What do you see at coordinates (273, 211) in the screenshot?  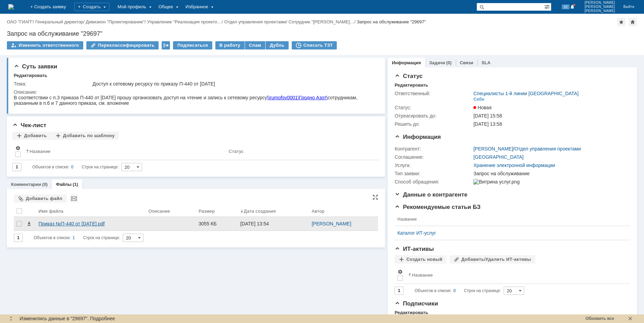 I see `th: Дата создания` at bounding box center [273, 211].